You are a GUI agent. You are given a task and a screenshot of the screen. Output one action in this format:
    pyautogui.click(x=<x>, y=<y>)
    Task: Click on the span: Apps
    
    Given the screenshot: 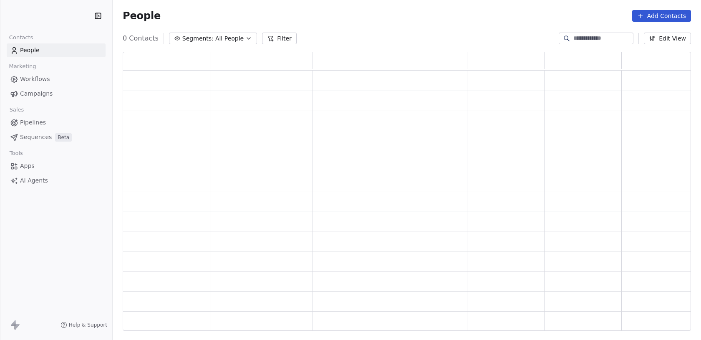 What is the action you would take?
    pyautogui.click(x=27, y=166)
    